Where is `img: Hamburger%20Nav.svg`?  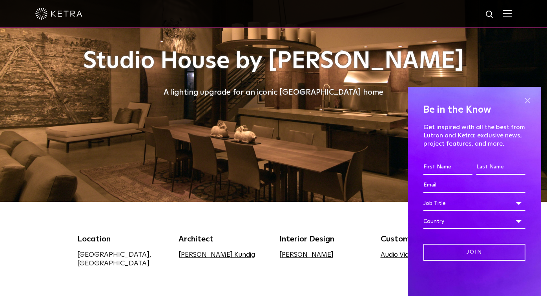 img: Hamburger%20Nav.svg is located at coordinates (507, 13).